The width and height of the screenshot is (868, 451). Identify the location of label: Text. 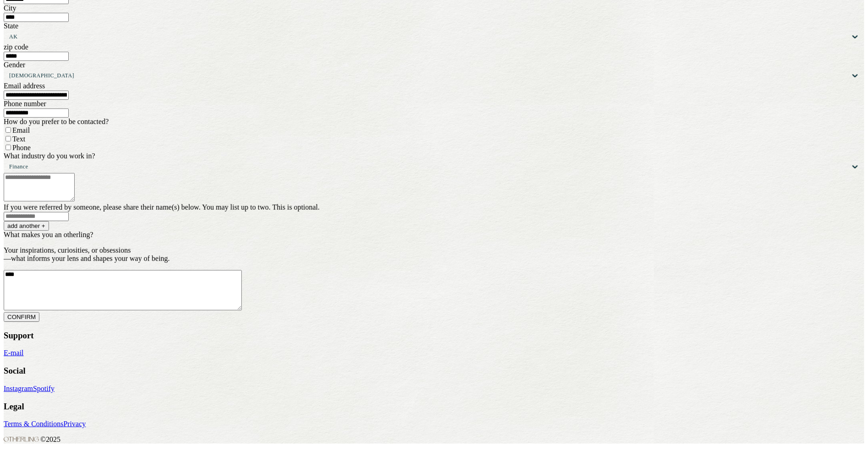
(19, 138).